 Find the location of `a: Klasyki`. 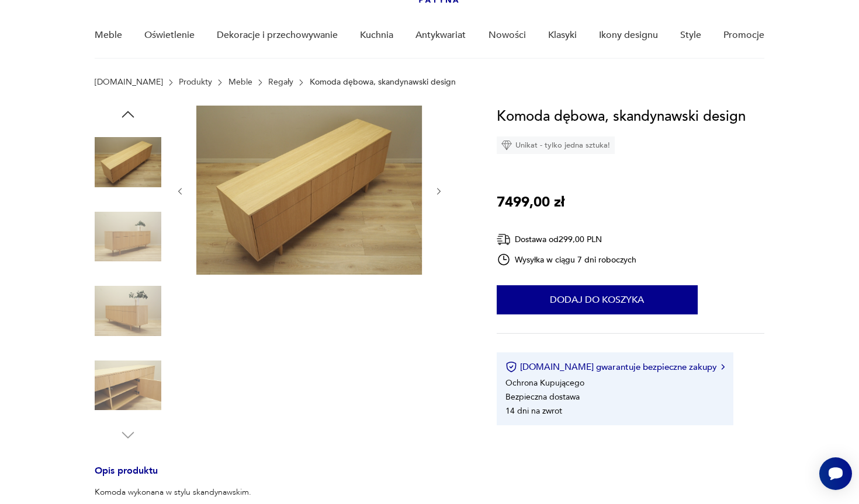

a: Klasyki is located at coordinates (562, 35).